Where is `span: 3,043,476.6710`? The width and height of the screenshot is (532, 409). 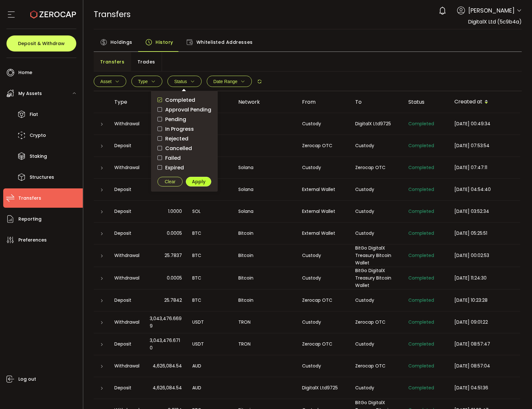 span: 3,043,476.6710 is located at coordinates (166, 345).